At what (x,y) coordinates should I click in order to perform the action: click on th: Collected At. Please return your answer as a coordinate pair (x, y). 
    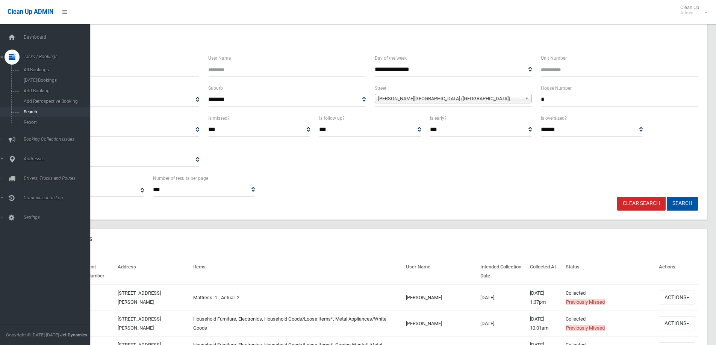
    Looking at the image, I should click on (545, 272).